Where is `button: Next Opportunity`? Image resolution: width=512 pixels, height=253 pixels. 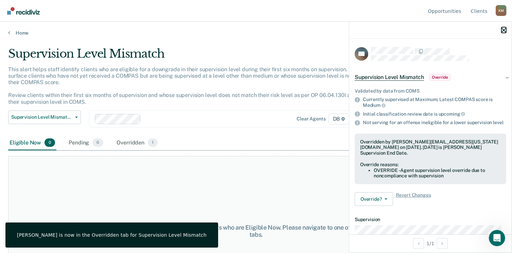
button: Next Opportunity is located at coordinates (442, 244).